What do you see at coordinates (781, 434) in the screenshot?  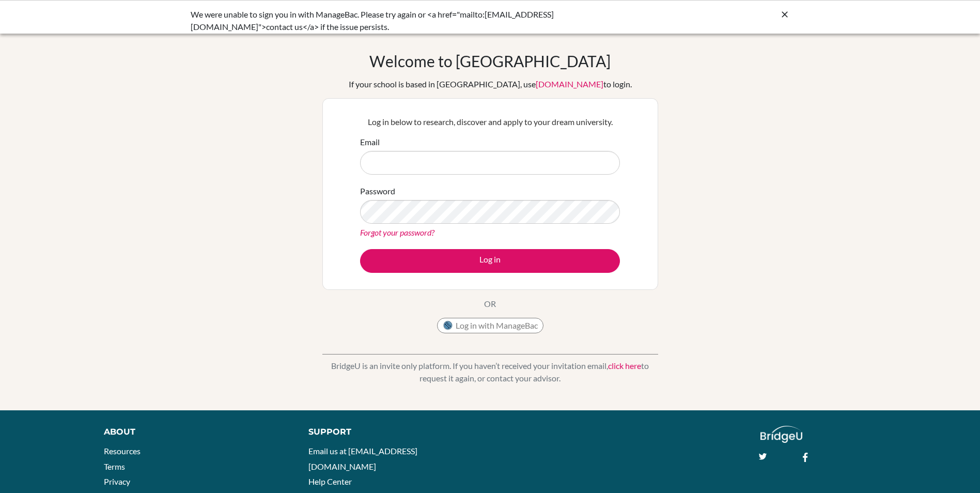 I see `img: logo_white@2x-f4f0deed5e89b7ecb1c2cc34c3e3d731f90f0f143d5ea2071677605dd97b5244.png` at bounding box center [781, 434].